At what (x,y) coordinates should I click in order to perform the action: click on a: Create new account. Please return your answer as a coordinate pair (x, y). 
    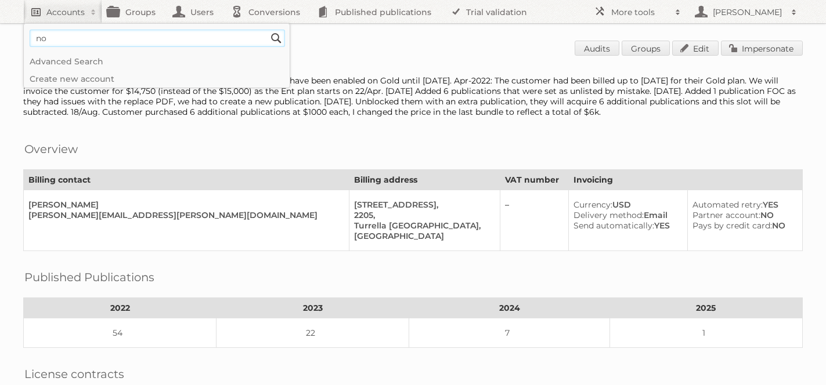
    Looking at the image, I should click on (157, 79).